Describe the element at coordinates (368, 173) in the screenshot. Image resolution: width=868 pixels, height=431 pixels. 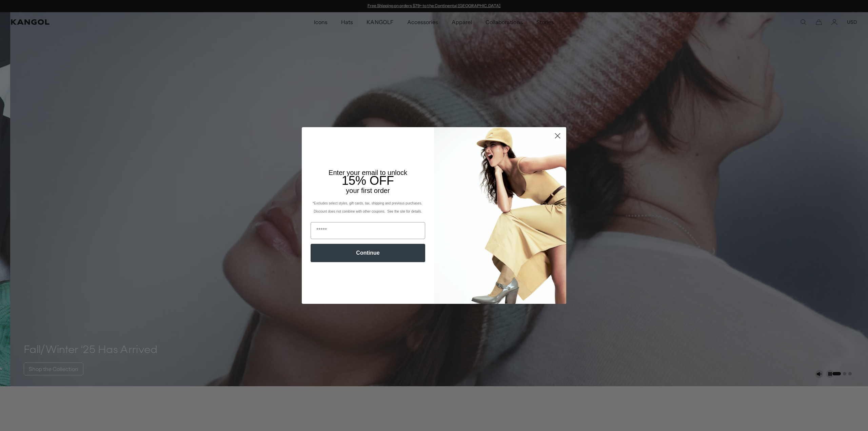
I see `span: Enter your email to unlock` at that location.